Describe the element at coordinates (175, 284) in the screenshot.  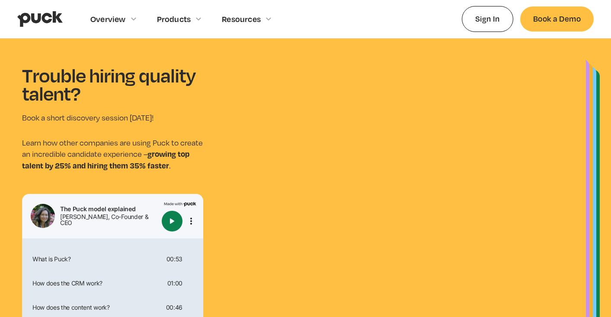
I see `div: 01:00` at that location.